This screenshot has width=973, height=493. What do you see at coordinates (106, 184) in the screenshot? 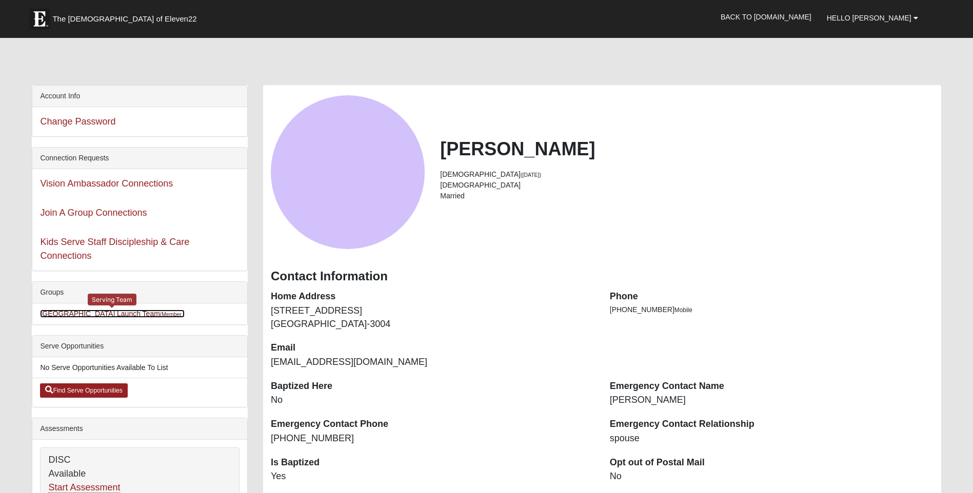
I see `a: Vision Ambassador Connections` at bounding box center [106, 184].